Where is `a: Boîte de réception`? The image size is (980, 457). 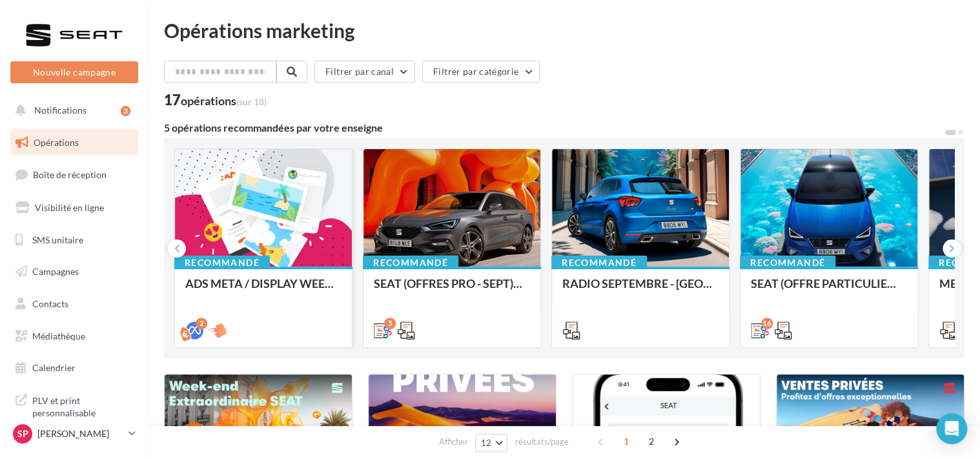
a: Boîte de réception is located at coordinates (74, 174).